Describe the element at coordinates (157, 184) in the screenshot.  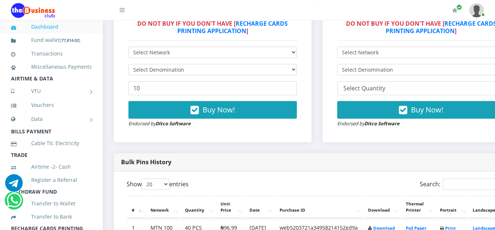
I see `label: Show entries` at that location.